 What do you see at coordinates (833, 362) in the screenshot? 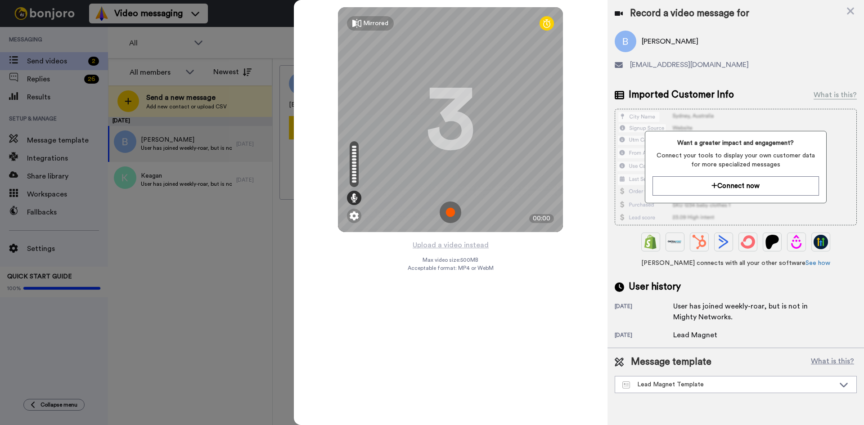
I see `button: What is this?` at bounding box center [833, 362].